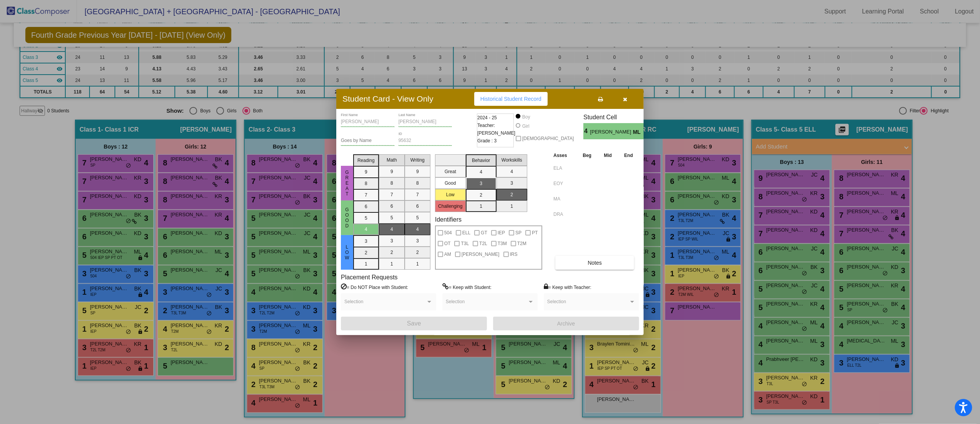  What do you see at coordinates (369, 277) in the screenshot?
I see `label: Placement Requests` at bounding box center [369, 277].